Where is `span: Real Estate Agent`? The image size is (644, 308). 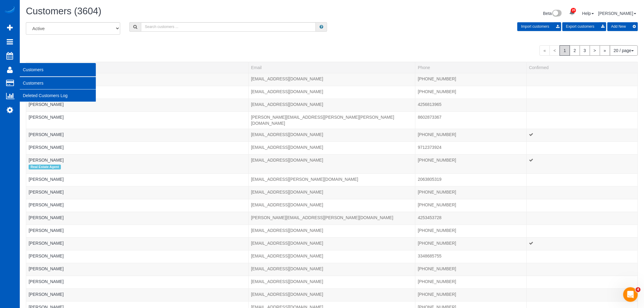
span: Real Estate Agent is located at coordinates (45, 167).